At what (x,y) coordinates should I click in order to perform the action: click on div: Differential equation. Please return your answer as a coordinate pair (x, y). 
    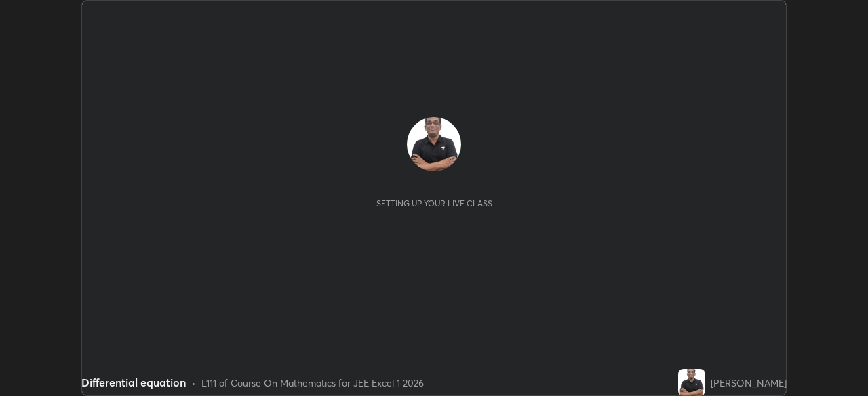
    Looking at the image, I should click on (134, 383).